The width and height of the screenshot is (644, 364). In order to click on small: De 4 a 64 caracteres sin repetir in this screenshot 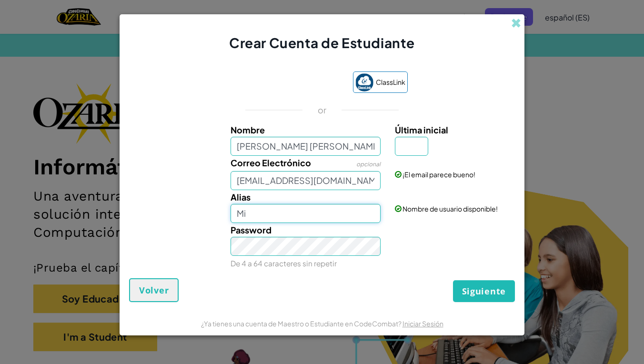, I will do `click(283, 263)`.